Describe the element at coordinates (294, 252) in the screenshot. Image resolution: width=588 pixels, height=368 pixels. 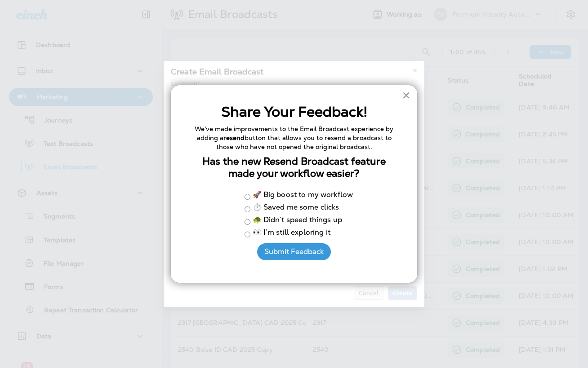
I see `button: Submit Feedback` at that location.